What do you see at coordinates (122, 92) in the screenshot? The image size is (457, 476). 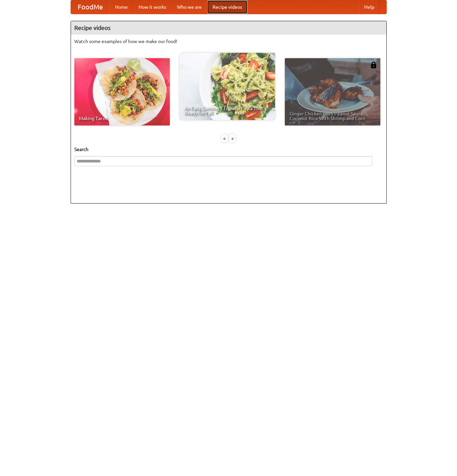 I see `a: Making Tacos` at bounding box center [122, 92].